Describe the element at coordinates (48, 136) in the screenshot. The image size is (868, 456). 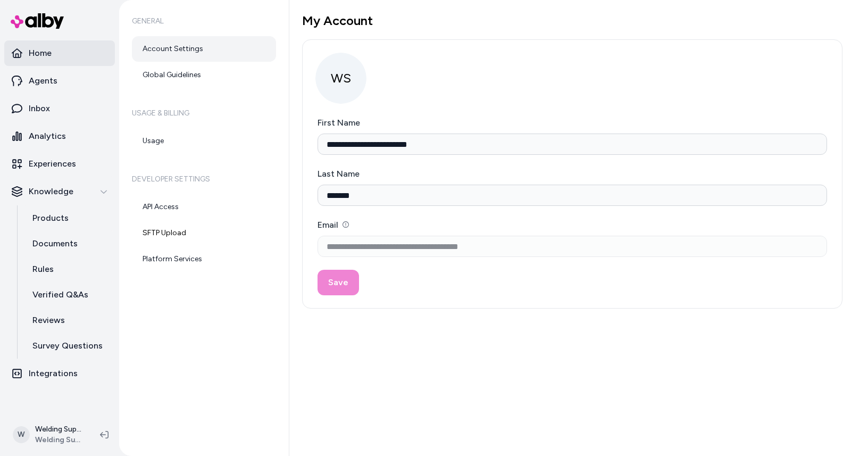
I see `p: Analytics` at that location.